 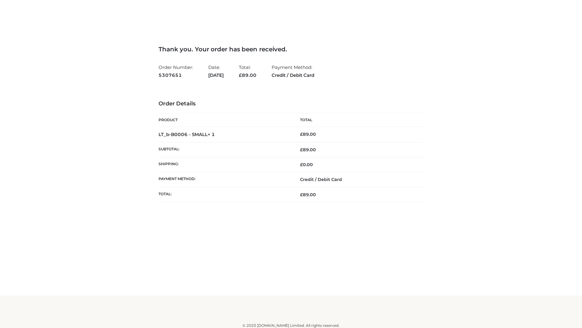 What do you see at coordinates (291, 49) in the screenshot?
I see `h3: Thank you. Your order has been received.` at bounding box center [291, 49].